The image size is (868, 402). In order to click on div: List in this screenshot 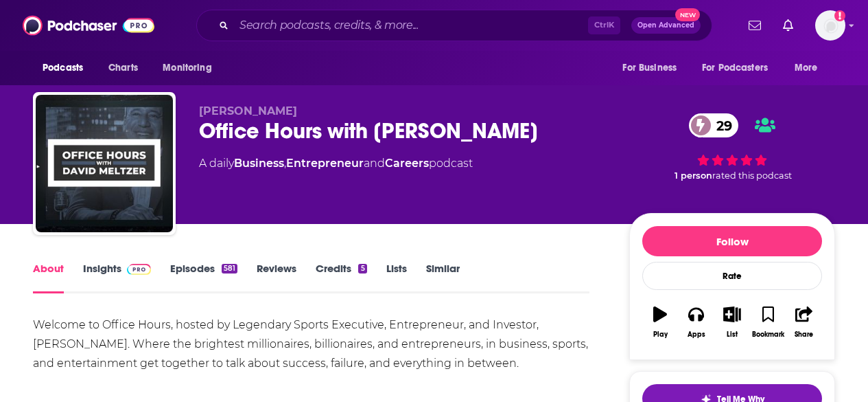, I will do `click(733, 334)`.